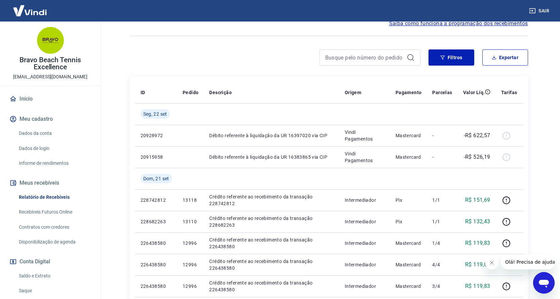 Image resolution: width=560 pixels, height=299 pixels. Describe the element at coordinates (478, 200) in the screenshot. I see `p: R$ 151,69` at that location.